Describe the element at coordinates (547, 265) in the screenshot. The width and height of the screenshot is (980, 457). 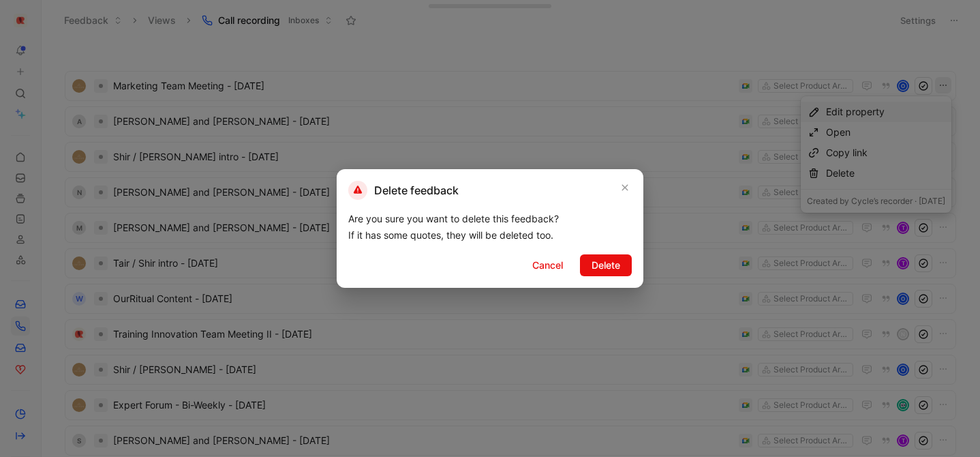
I see `span: Cancel` at that location.